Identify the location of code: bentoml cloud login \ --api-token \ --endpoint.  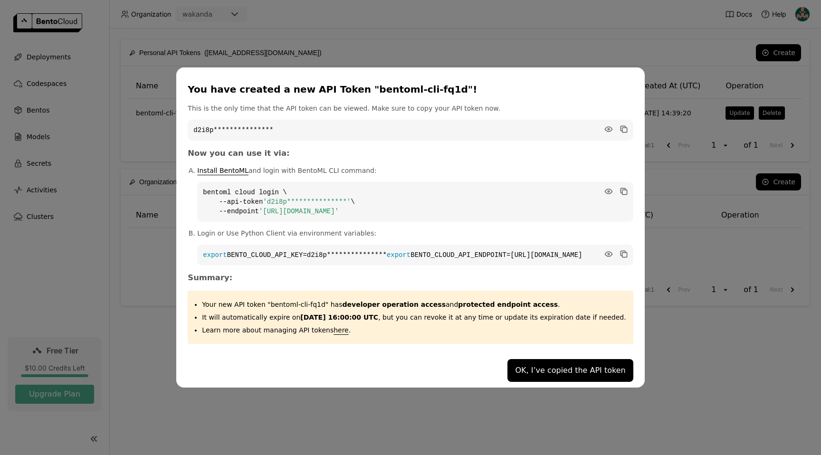
(415, 202).